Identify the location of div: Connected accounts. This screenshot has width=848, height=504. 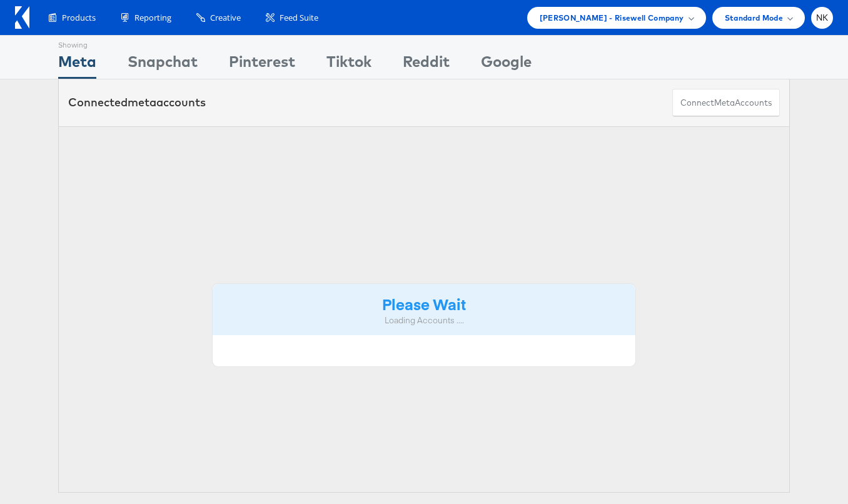
(137, 103).